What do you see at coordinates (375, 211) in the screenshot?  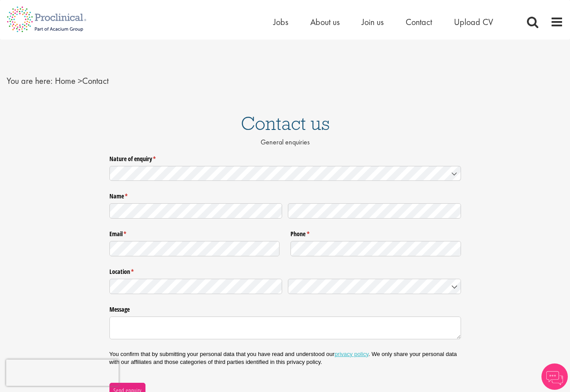 I see `input: Last` at bounding box center [375, 211].